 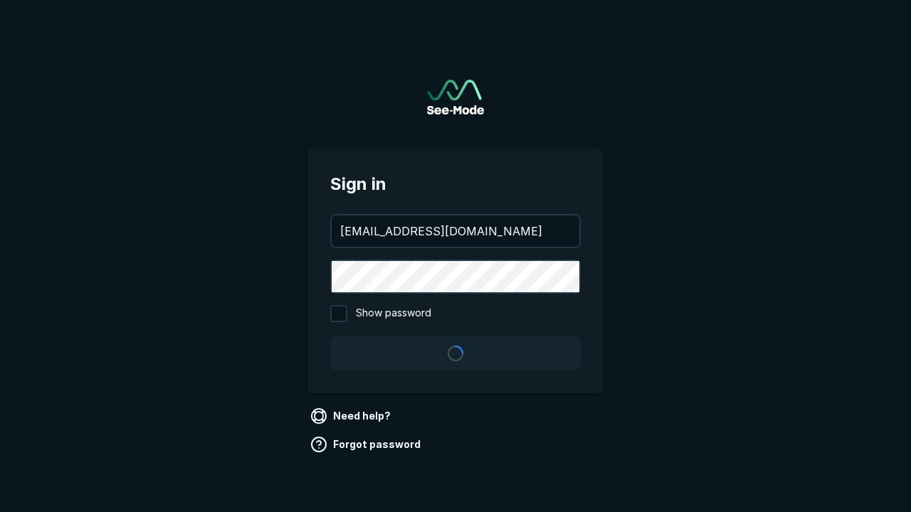 What do you see at coordinates (455, 97) in the screenshot?
I see `img: See-Mode Logo` at bounding box center [455, 97].